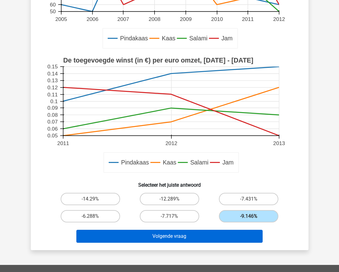  Describe the element at coordinates (154, 19) in the screenshot. I see `text: 2008` at that location.